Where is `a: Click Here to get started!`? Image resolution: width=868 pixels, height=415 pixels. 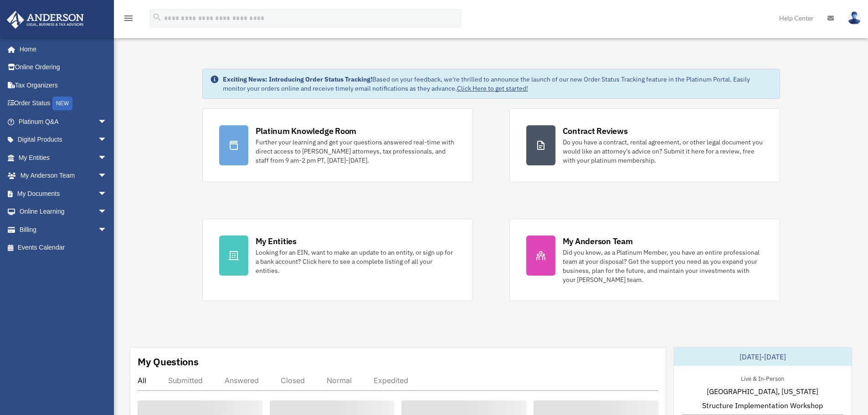
a: Click Here to get started! is located at coordinates (492, 89).